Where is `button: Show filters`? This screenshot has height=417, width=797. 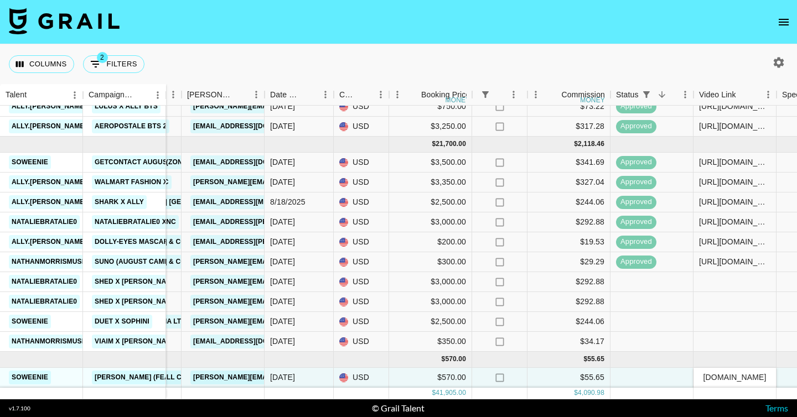 button: Show filters is located at coordinates (646, 95).